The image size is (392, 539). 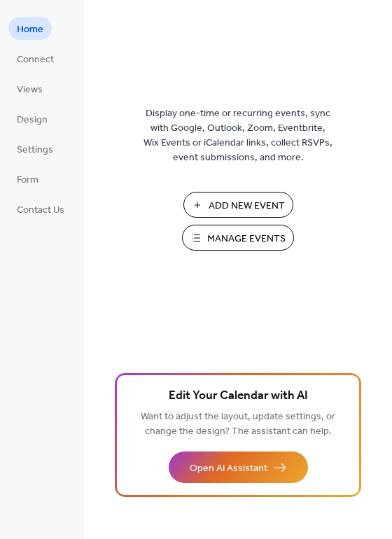 What do you see at coordinates (29, 88) in the screenshot?
I see `a: Views` at bounding box center [29, 88].